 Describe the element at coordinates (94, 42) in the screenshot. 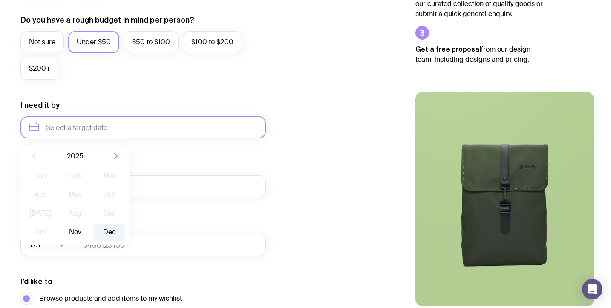

I see `label: Under $50` at that location.